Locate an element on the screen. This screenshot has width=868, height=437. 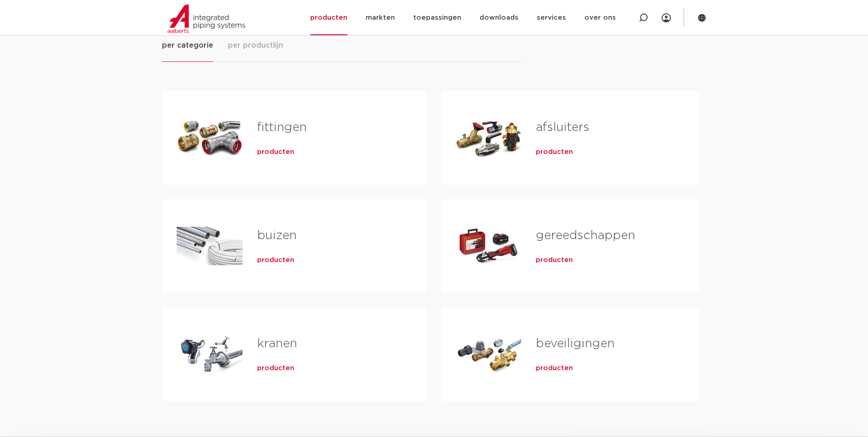
a: beveiligingen is located at coordinates (575, 343).